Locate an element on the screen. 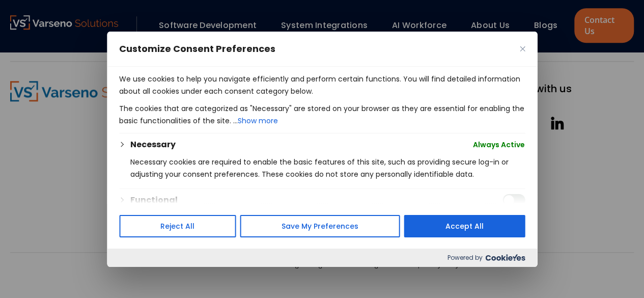 The height and width of the screenshot is (298, 644). p: The cookies that are categorized as "Necessary" are stored on your browser as they are essential ... is located at coordinates (322, 114).